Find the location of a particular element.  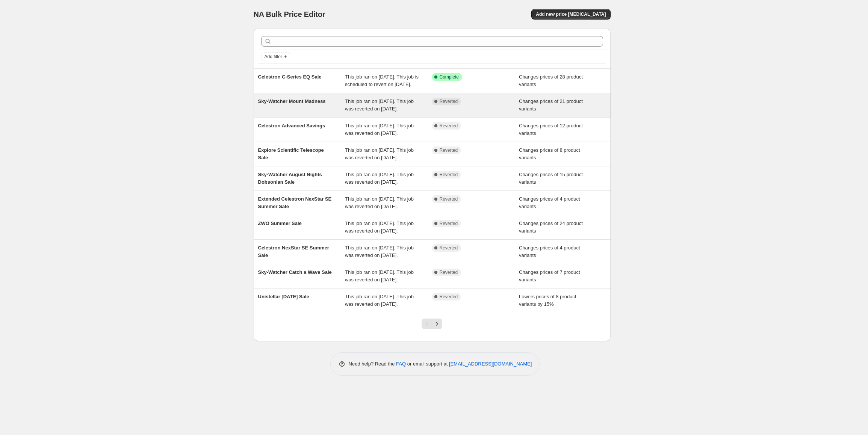

span: Sky-Watcher Mount Madness is located at coordinates (292, 101).